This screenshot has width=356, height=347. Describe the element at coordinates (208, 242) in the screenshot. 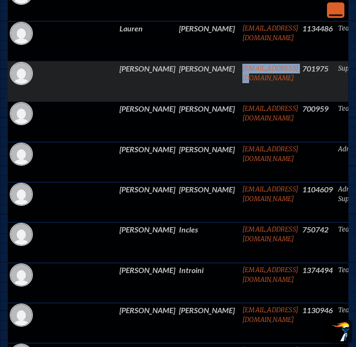

I see `td: Incles` at that location.